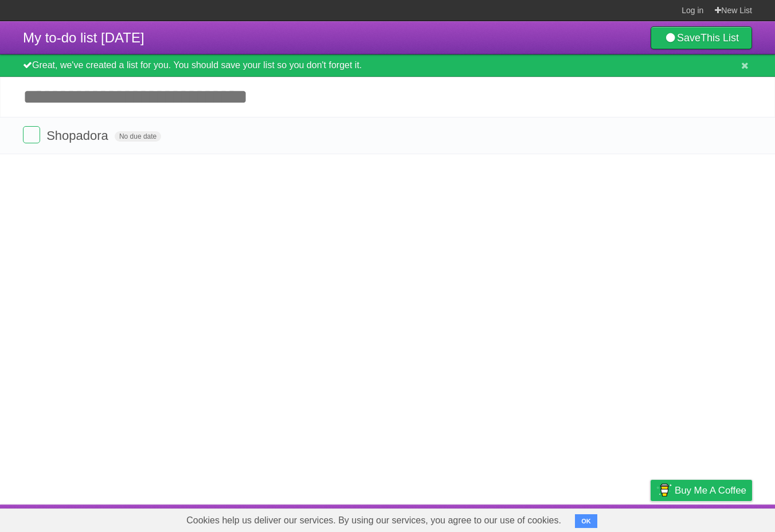 Image resolution: width=775 pixels, height=532 pixels. I want to click on a: Developers, so click(559, 518).